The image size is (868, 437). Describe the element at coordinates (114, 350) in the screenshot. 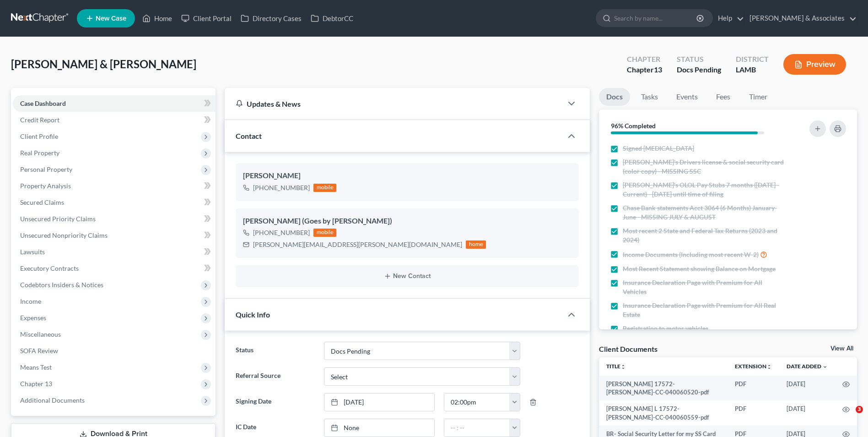

I see `a: SOFA Review` at that location.